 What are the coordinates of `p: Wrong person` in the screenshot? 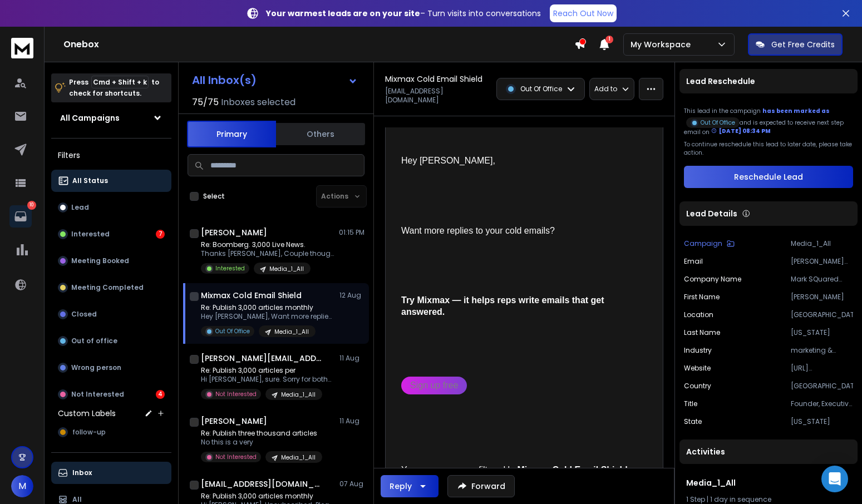 It's located at (96, 367).